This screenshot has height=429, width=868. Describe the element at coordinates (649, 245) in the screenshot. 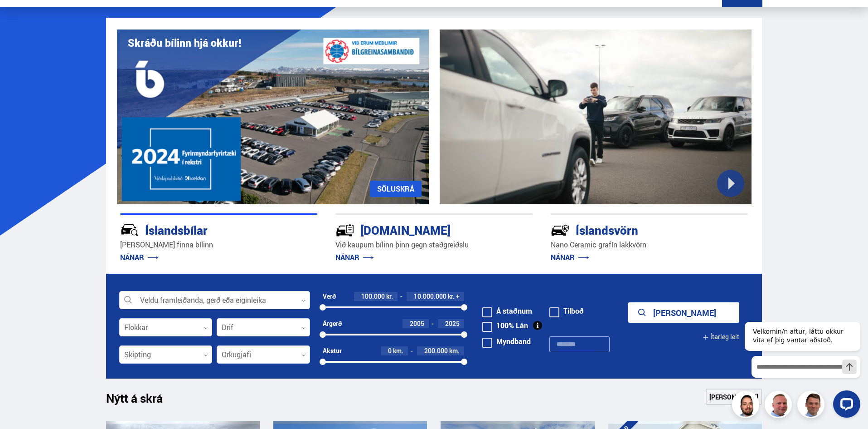

I see `p: Nano Ceramic grafín lakkvörn` at that location.